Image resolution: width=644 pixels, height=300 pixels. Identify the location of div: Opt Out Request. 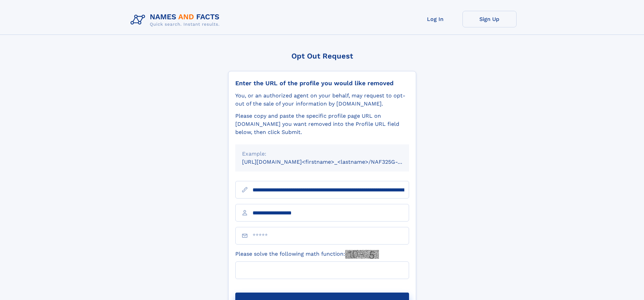
(322, 56).